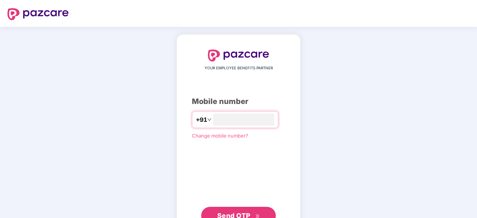 The image size is (477, 218). What do you see at coordinates (238, 101) in the screenshot?
I see `div: Mobile number` at bounding box center [238, 101].